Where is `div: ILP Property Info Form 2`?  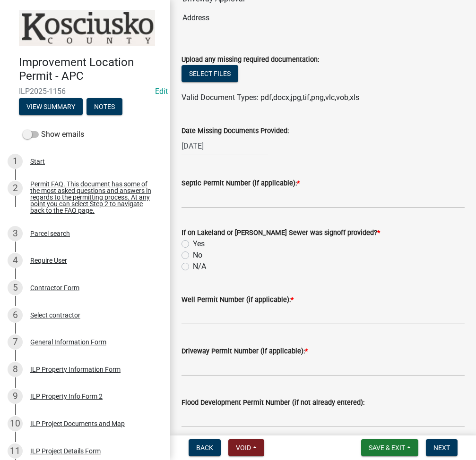
div: ILP Property Info Form 2 is located at coordinates (66, 397).